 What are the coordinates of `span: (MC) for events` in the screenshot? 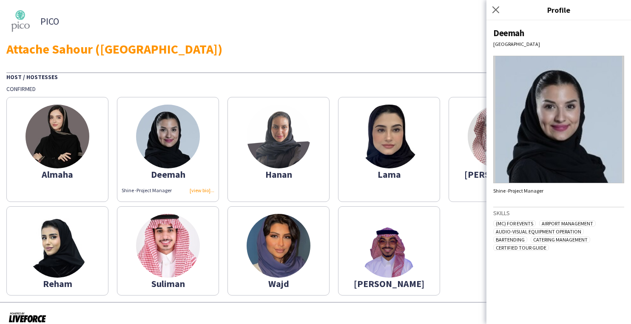 It's located at (515, 223).